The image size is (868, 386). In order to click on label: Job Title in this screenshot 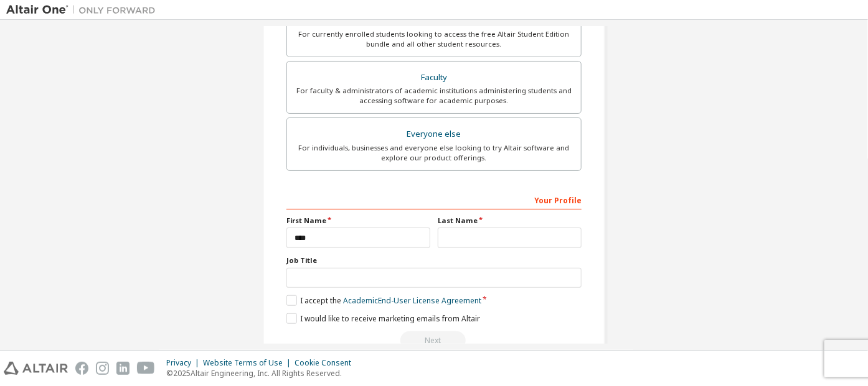, I will do `click(434, 261)`.